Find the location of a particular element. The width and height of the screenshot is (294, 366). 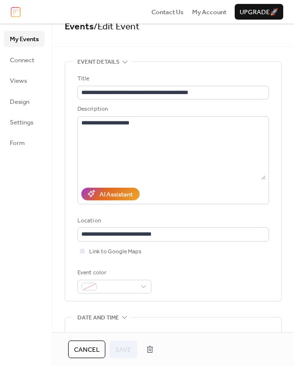

a: Design is located at coordinates (24, 101).